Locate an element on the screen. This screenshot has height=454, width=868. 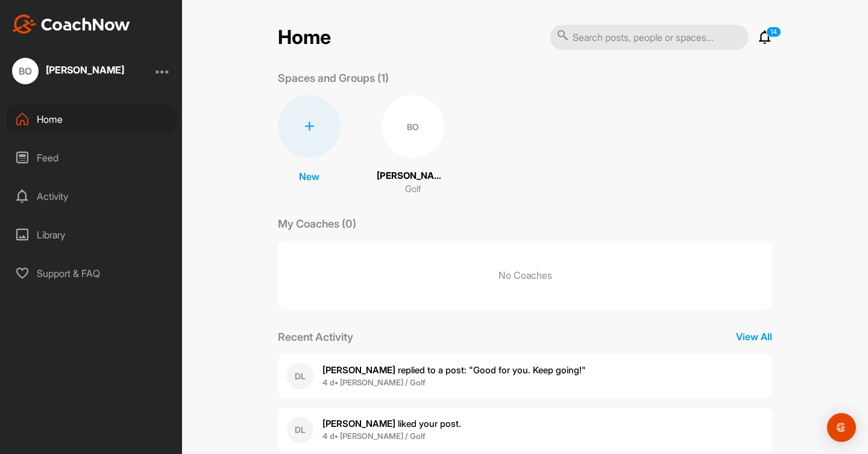
span: replied to a post : "Good for you. Keep going!" is located at coordinates (454, 370).